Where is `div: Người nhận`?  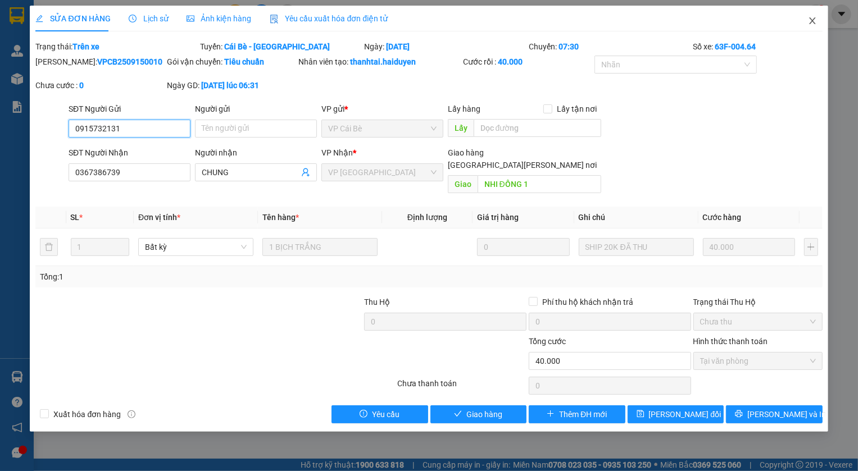
div: Người nhận is located at coordinates (256, 153).